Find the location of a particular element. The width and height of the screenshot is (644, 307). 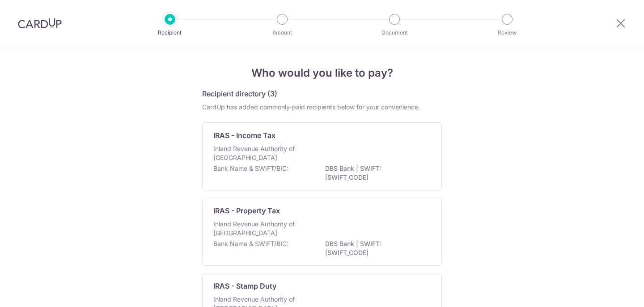

p: Document is located at coordinates (394, 32).